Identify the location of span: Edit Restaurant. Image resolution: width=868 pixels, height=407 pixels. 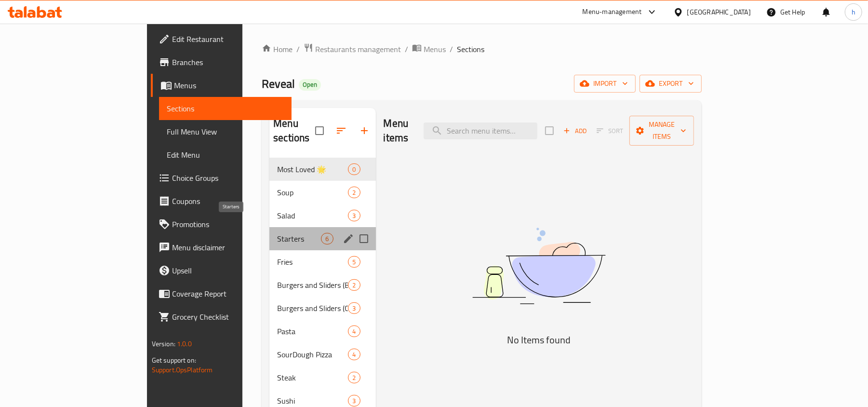
(228, 39).